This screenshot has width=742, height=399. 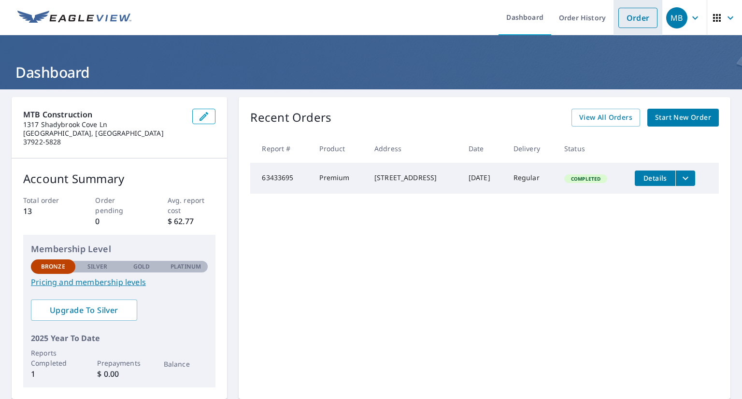 What do you see at coordinates (142, 267) in the screenshot?
I see `p: Gold` at bounding box center [142, 267].